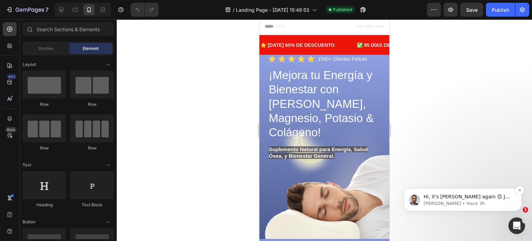 This screenshot has height=241, width=532. Describe the element at coordinates (11, 76) in the screenshot. I see `div: 450` at that location.